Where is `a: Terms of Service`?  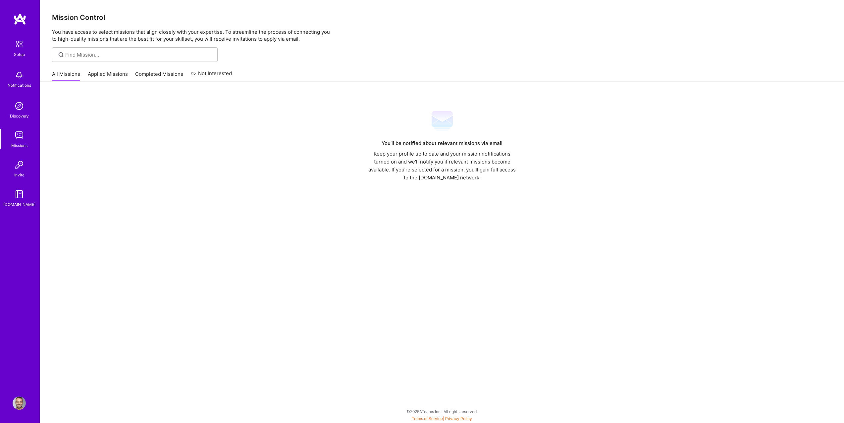 a: Terms of Service is located at coordinates (427, 418).